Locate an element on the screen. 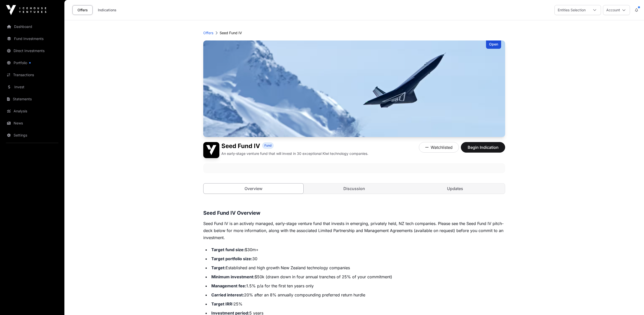 This screenshot has height=315, width=644. a: Begin Indication is located at coordinates (483, 149).